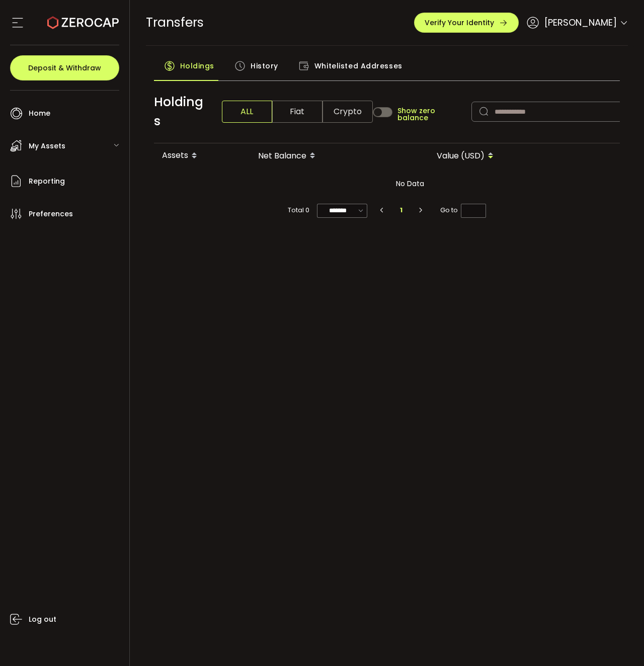  What do you see at coordinates (401, 211) in the screenshot?
I see `li: 1` at bounding box center [401, 211].